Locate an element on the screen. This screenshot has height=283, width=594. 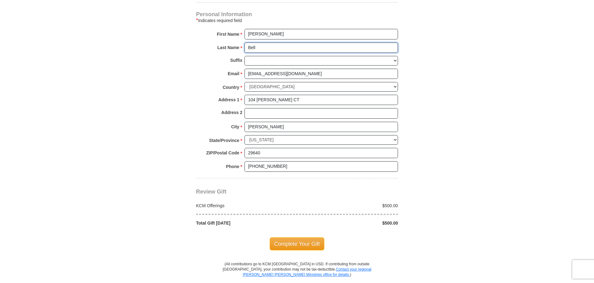
div: Indicates required field is located at coordinates (297, 20).